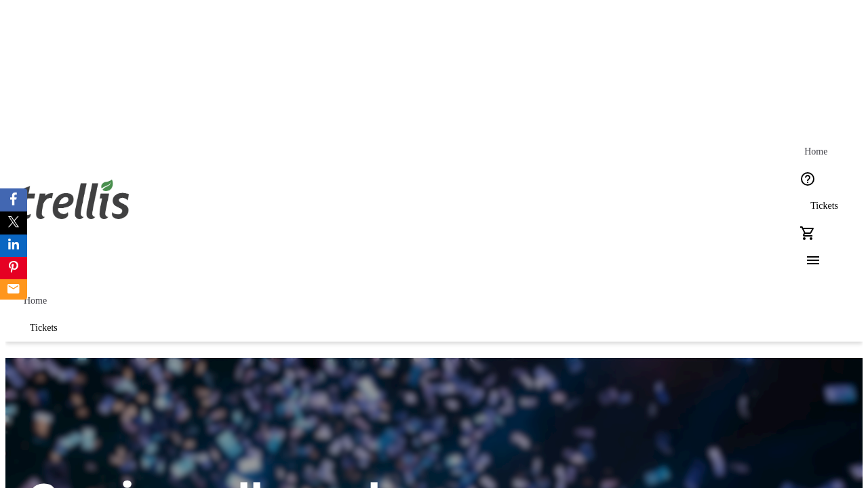  Describe the element at coordinates (808, 179) in the screenshot. I see `button: Help` at that location.